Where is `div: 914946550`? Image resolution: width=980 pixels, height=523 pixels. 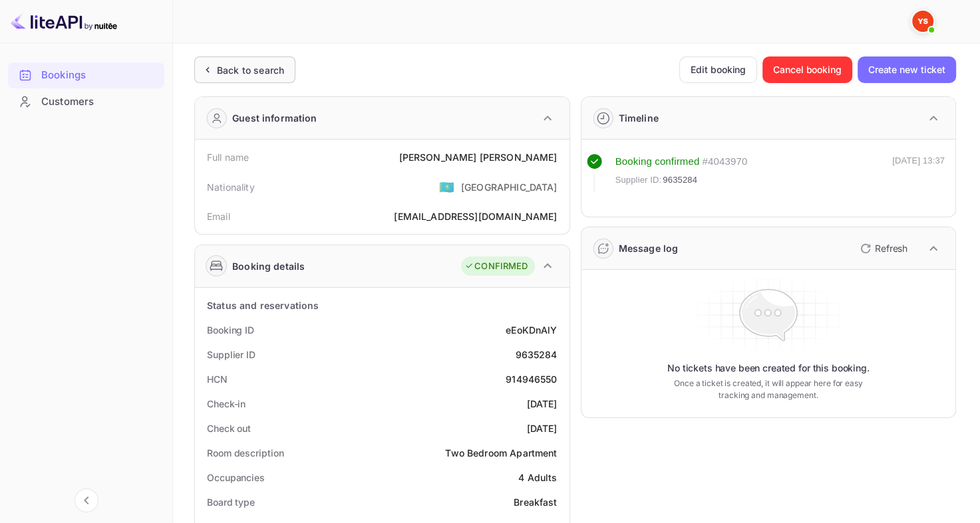
div: 914946550 is located at coordinates (531, 379).